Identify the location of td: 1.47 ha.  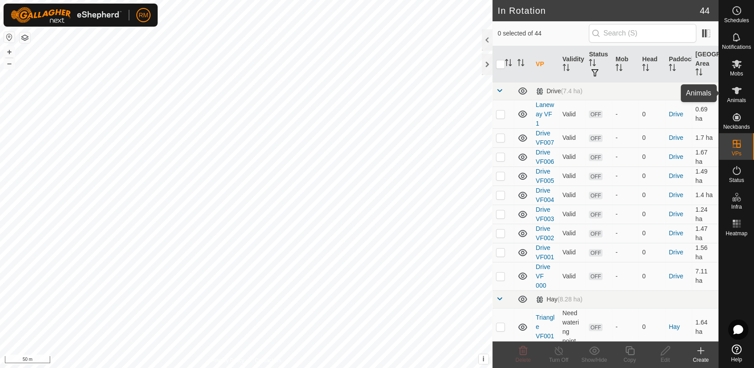
(705, 233).